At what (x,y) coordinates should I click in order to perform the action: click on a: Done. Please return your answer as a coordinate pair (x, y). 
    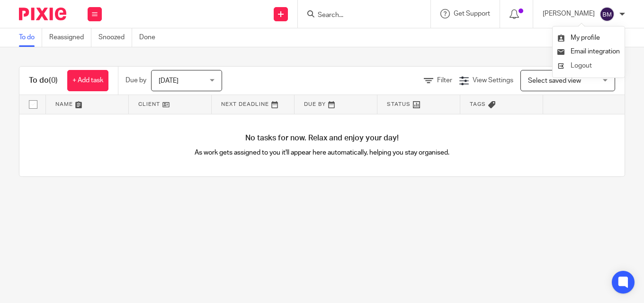
    Looking at the image, I should click on (151, 37).